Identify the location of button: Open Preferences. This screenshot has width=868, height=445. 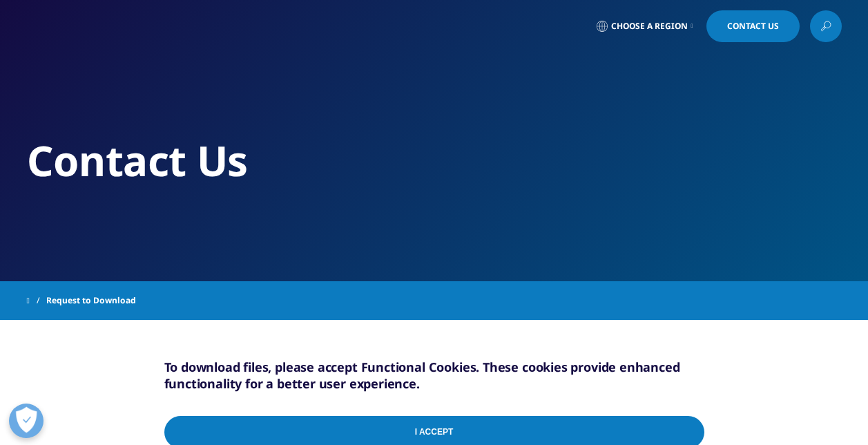
(26, 421).